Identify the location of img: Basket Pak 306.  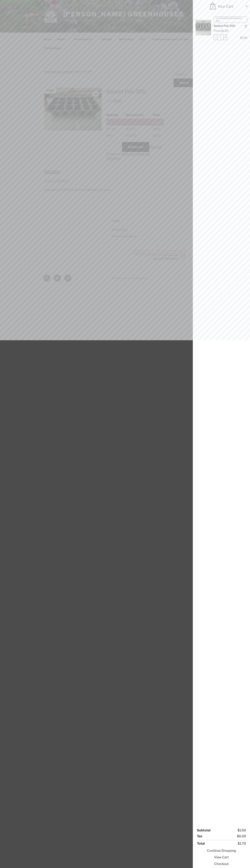
(203, 27).